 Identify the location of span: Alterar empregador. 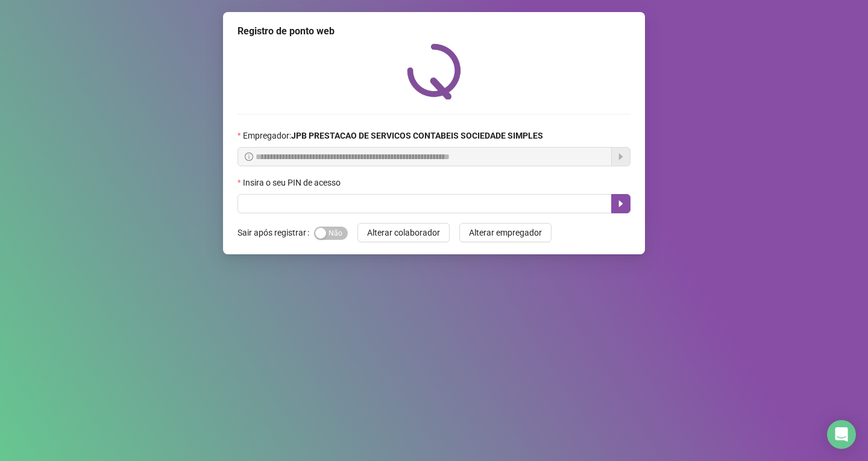
(506, 232).